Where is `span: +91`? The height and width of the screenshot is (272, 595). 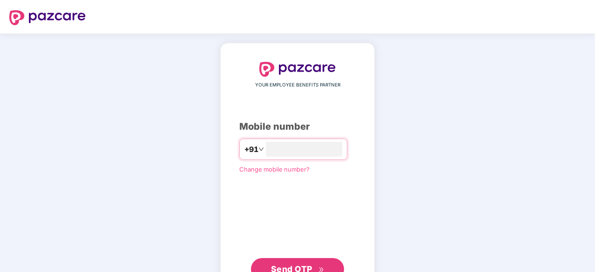
span: +91 is located at coordinates (251, 149).